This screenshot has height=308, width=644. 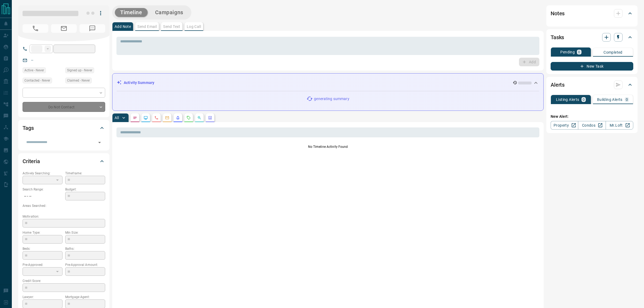 What do you see at coordinates (85, 265) in the screenshot?
I see `p: Pre-Approval Amount:` at bounding box center [85, 265].